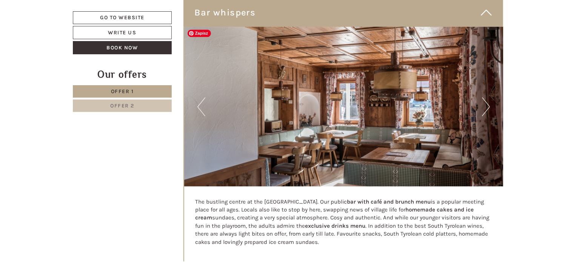 The image size is (576, 262). Describe the element at coordinates (122, 48) in the screenshot. I see `a: Book now` at that location.